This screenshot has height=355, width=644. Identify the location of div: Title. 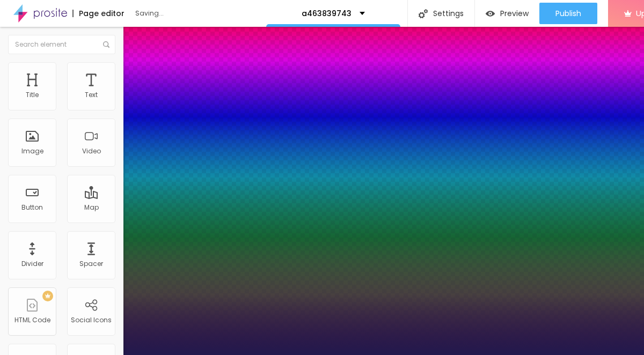
(32, 95).